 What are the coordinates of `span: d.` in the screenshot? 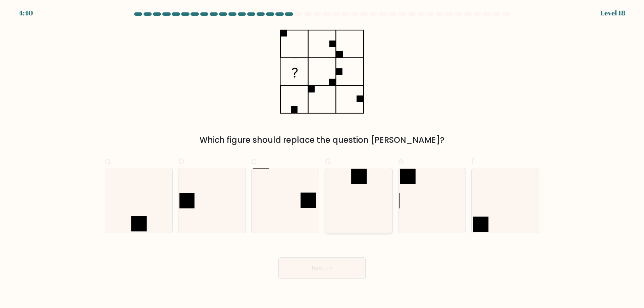 It's located at (329, 161).